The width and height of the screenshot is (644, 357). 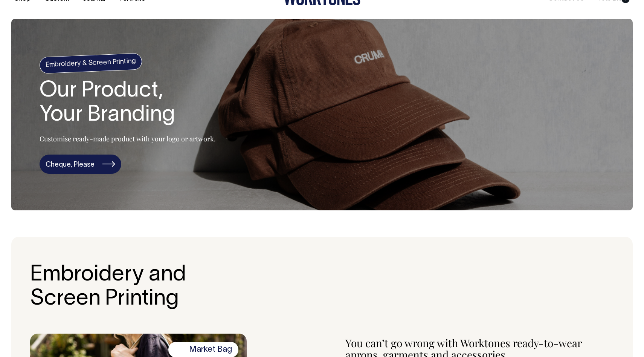 What do you see at coordinates (138, 287) in the screenshot?
I see `h2: Embroidery and Screen Printing` at bounding box center [138, 287].